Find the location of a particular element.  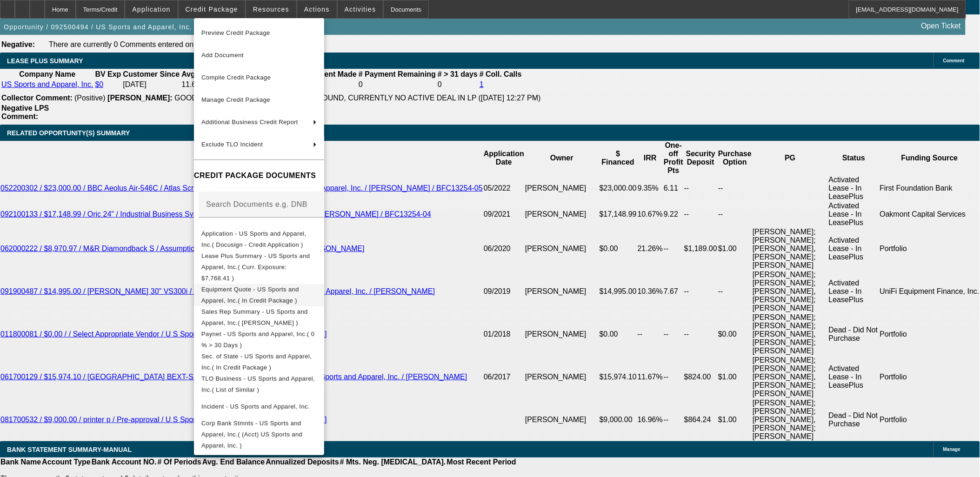

span: Manage Credit Package is located at coordinates (236, 99).